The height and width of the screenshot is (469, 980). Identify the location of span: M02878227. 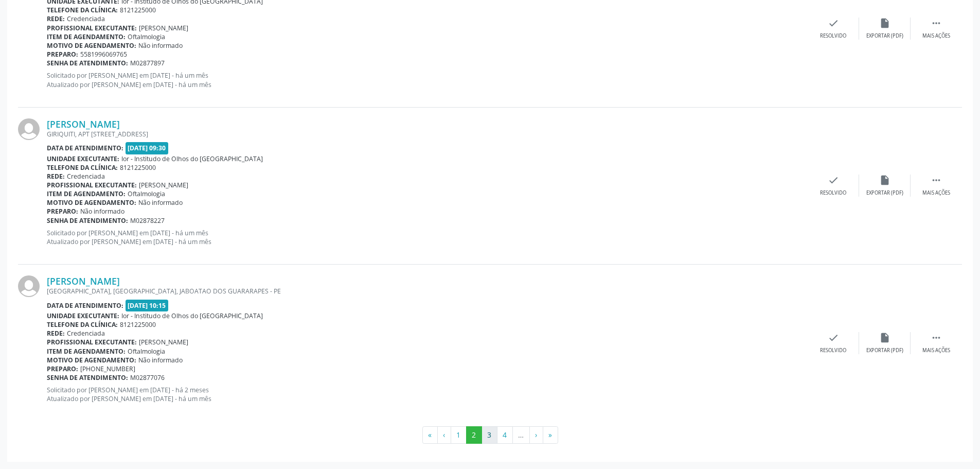
(147, 220).